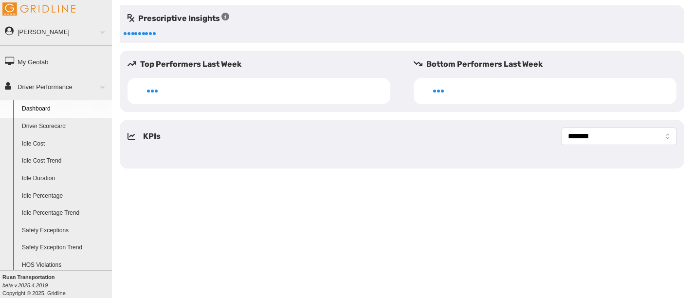  I want to click on a: Driver Scorecard, so click(65, 126).